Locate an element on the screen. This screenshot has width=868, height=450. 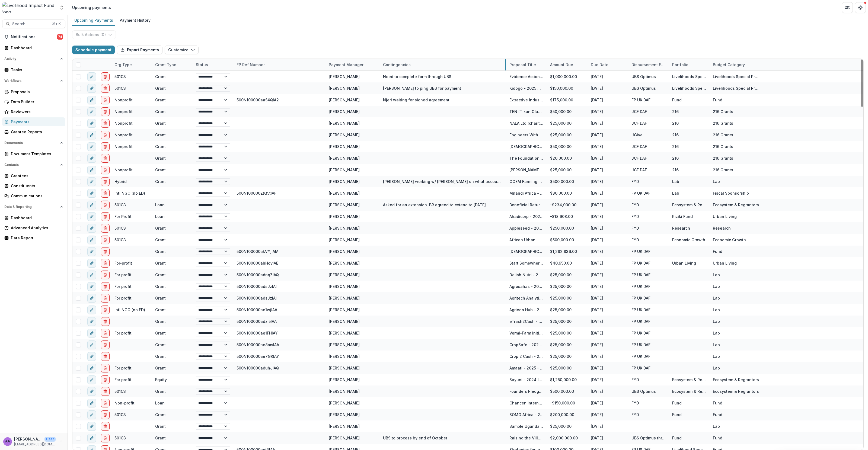
div: 500N100000aaSXQIA2 is located at coordinates (257, 100).